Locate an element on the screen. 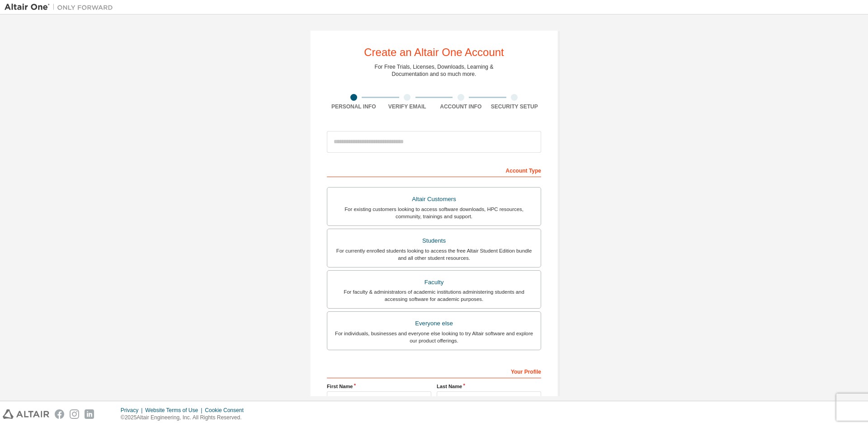 This screenshot has height=427, width=868. div: For existing customers looking to access software downloads, HPC resources, community, trainings ... is located at coordinates (434, 213).